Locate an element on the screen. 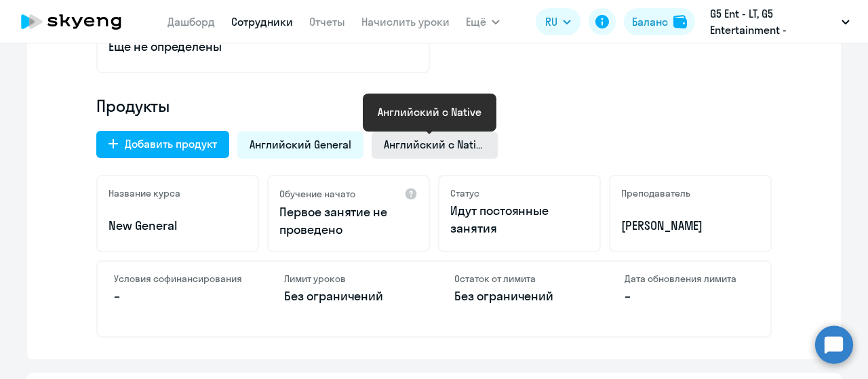 The width and height of the screenshot is (868, 379). p: Ещё не определены is located at coordinates (263, 47).